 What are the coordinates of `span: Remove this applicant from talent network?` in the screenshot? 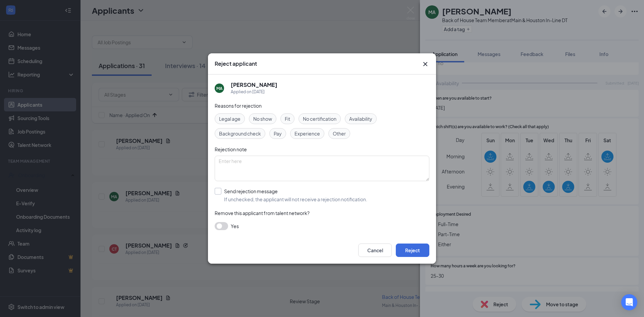 It's located at (262, 213).